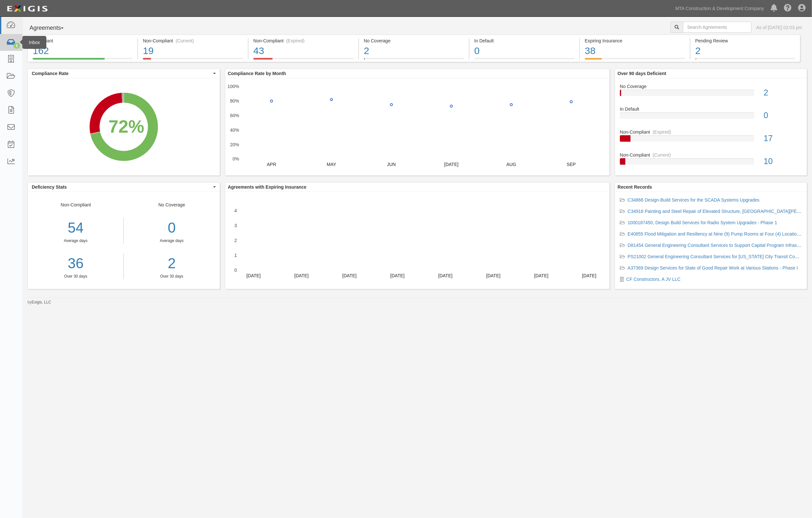  I want to click on b: Agreements with Expiring Insurance, so click(267, 187).